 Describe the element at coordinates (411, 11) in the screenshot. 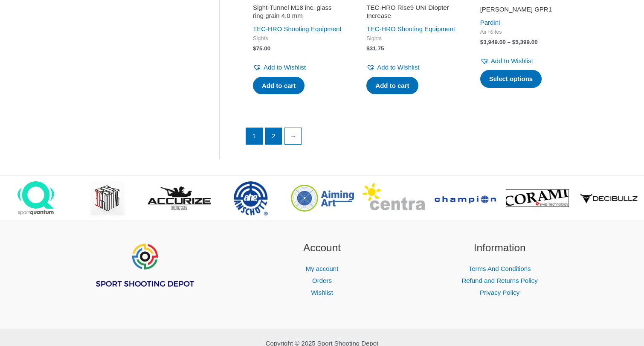

I see `h2: TEC-HRO Rise9 UNI Diopter Increase` at that location.